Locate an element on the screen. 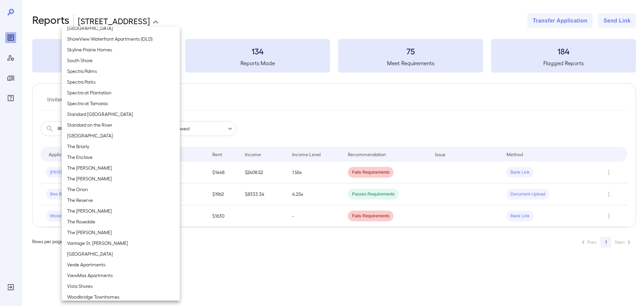 The width and height of the screenshot is (644, 306). li: Skyline Prairie Homes is located at coordinates (121, 50).